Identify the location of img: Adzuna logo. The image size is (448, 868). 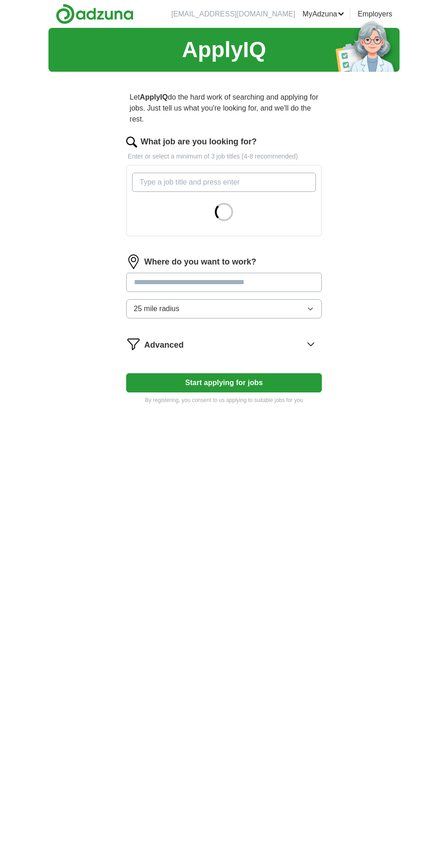
(94, 13).